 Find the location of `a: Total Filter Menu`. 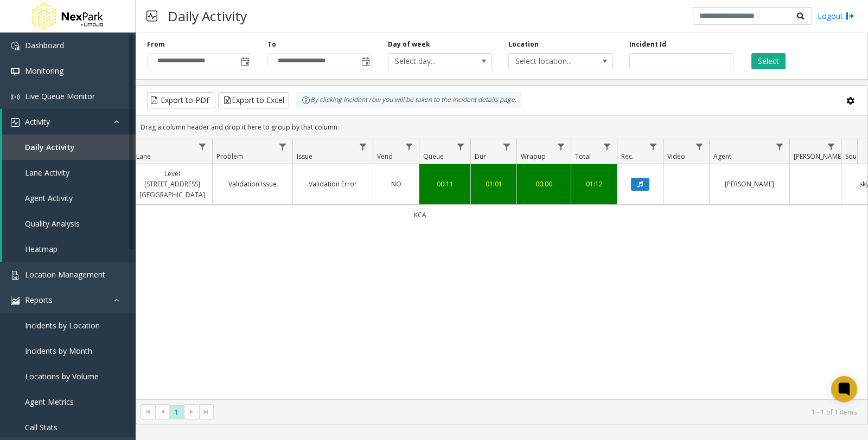

a: Total Filter Menu is located at coordinates (607, 146).